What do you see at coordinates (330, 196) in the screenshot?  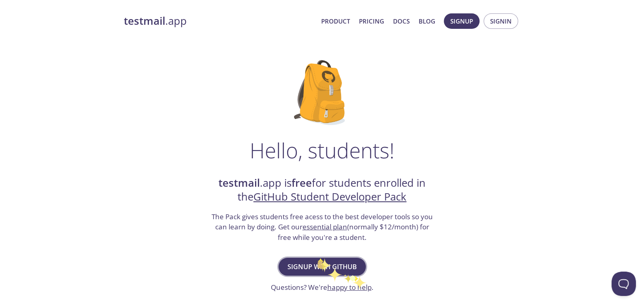 I see `a: GitHub Student Developer Pack` at bounding box center [330, 196].